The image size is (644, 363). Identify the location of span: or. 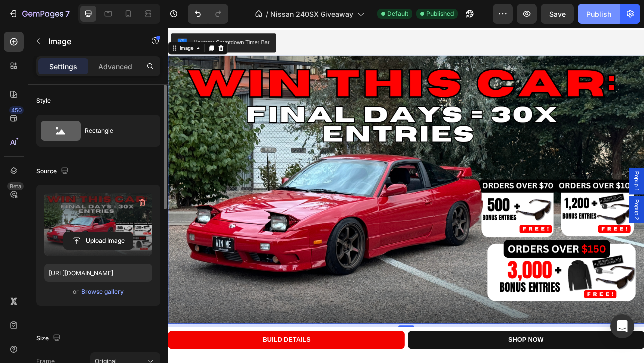
(76, 291).